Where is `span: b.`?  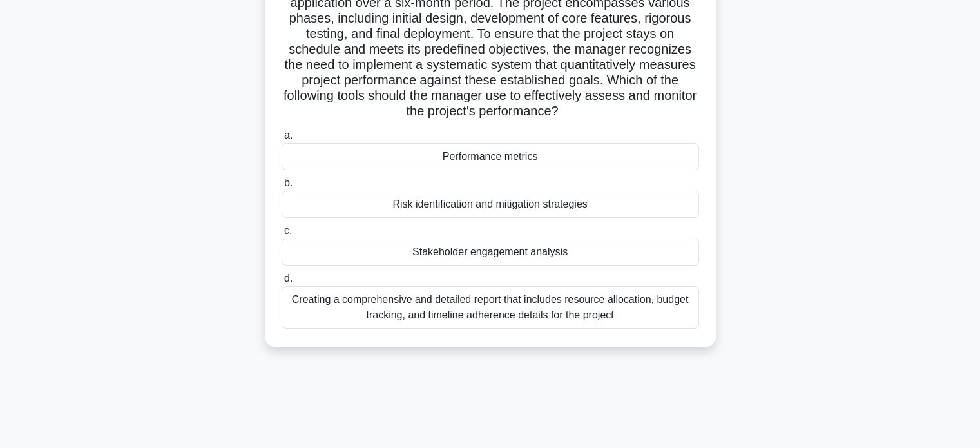
span: b. is located at coordinates (288, 183).